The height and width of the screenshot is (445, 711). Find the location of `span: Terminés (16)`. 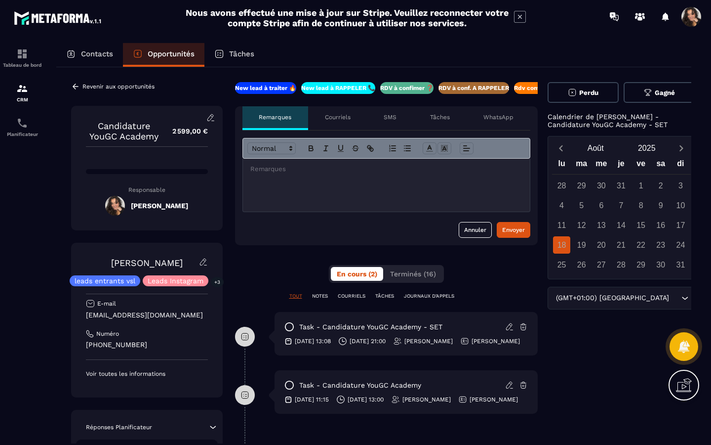

span: Terminés (16) is located at coordinates (413, 274).